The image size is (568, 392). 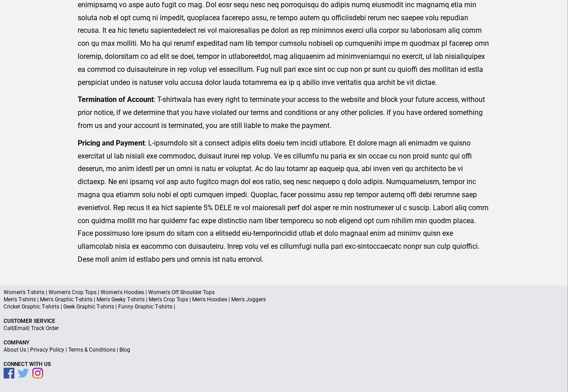 I want to click on a: Track Order, so click(x=45, y=328).